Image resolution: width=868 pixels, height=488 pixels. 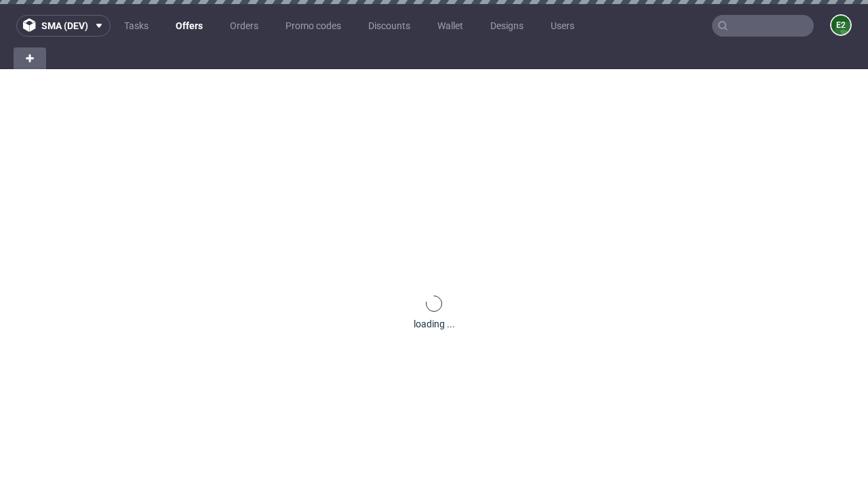 What do you see at coordinates (63, 26) in the screenshot?
I see `button: sma (dev)` at bounding box center [63, 26].